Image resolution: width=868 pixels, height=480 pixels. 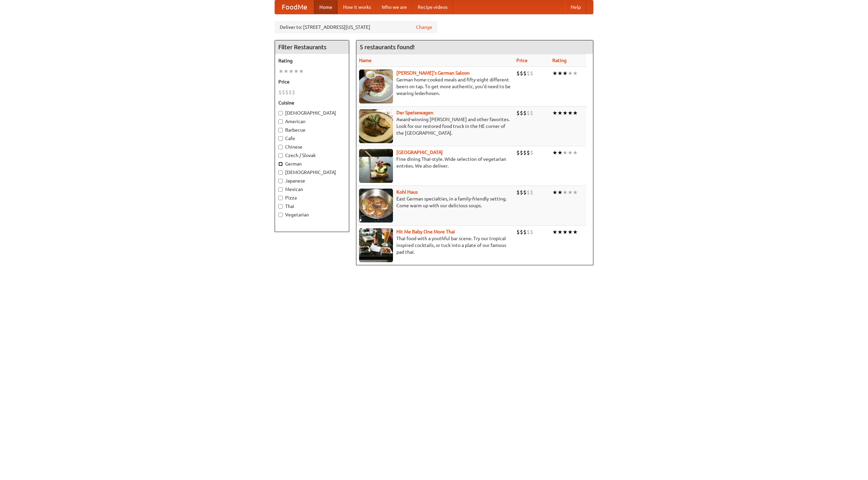 What do you see at coordinates (312, 163) in the screenshot?
I see `label: German` at bounding box center [312, 163].